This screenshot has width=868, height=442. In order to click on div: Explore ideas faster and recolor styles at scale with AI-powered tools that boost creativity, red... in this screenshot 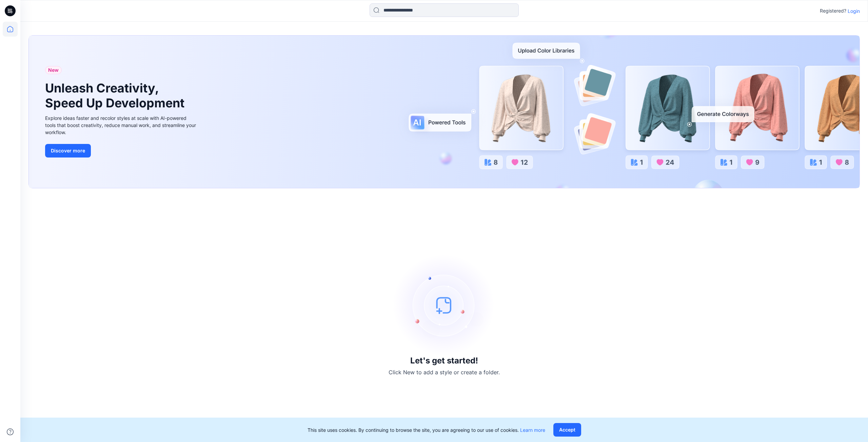, I will do `click(121, 125)`.